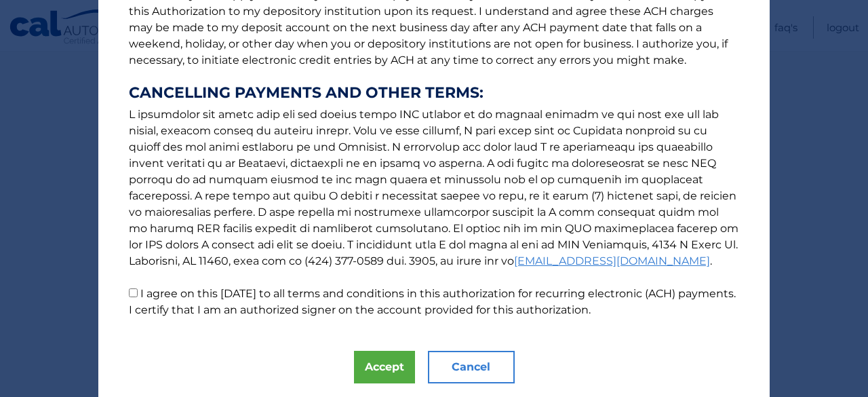 This screenshot has height=397, width=868. Describe the element at coordinates (385, 367) in the screenshot. I see `button: Accept` at that location.